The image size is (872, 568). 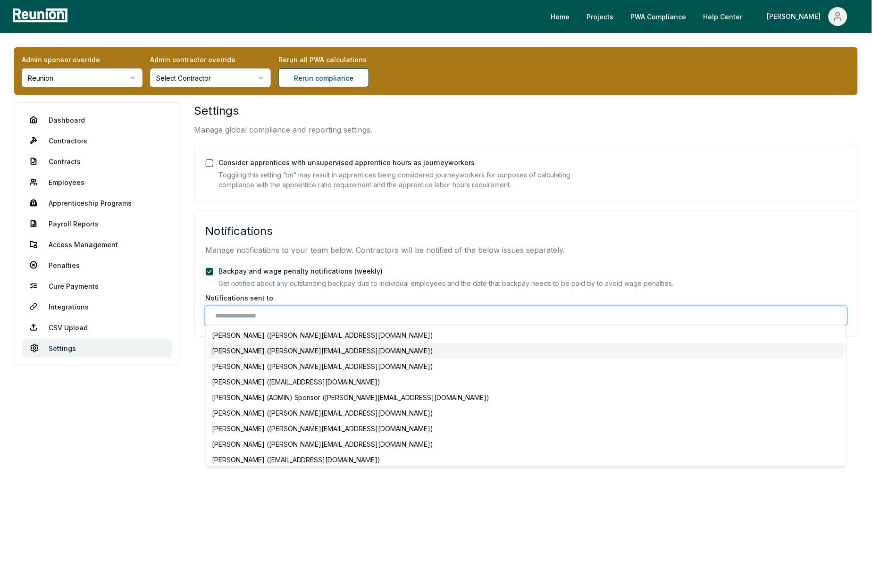 What do you see at coordinates (347, 162) in the screenshot?
I see `label: Consider apprentices with unsupervised apprentice hours as journeyworkers` at bounding box center [347, 162].